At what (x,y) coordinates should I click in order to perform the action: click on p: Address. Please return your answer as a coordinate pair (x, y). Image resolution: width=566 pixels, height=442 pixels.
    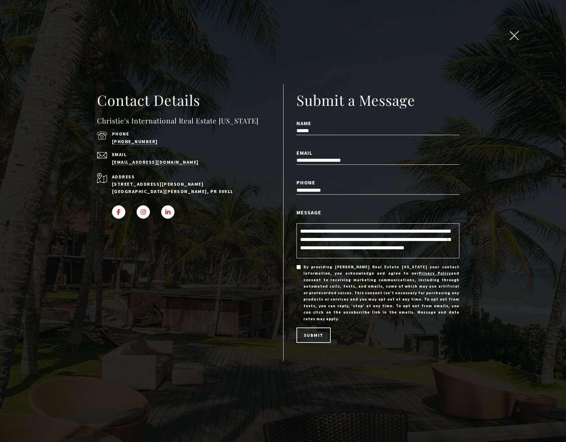
    Looking at the image, I should click on (188, 177).